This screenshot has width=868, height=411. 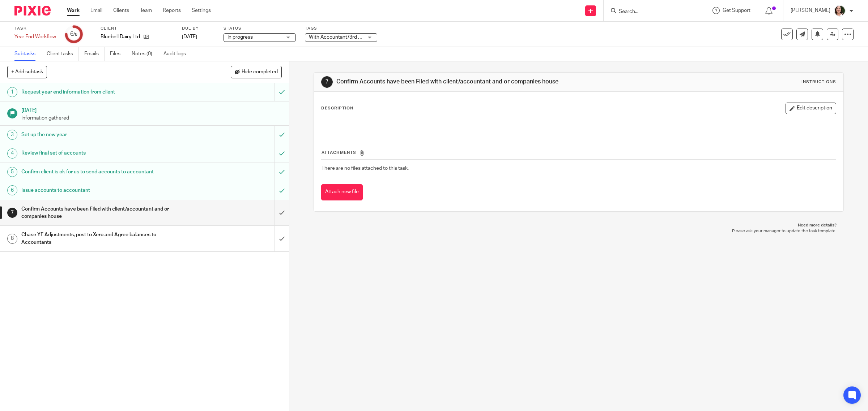 What do you see at coordinates (240, 37) in the screenshot?
I see `span: In progress` at bounding box center [240, 37].